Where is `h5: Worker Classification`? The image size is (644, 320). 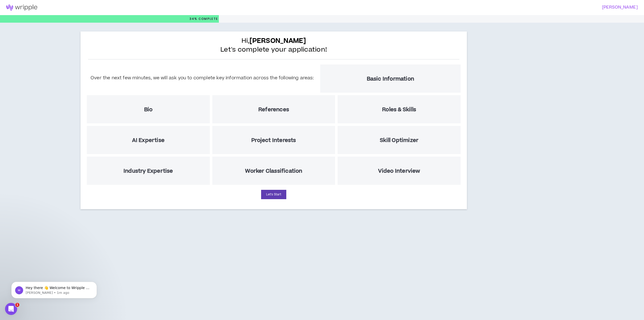 h5: Worker Classification is located at coordinates (273, 171).